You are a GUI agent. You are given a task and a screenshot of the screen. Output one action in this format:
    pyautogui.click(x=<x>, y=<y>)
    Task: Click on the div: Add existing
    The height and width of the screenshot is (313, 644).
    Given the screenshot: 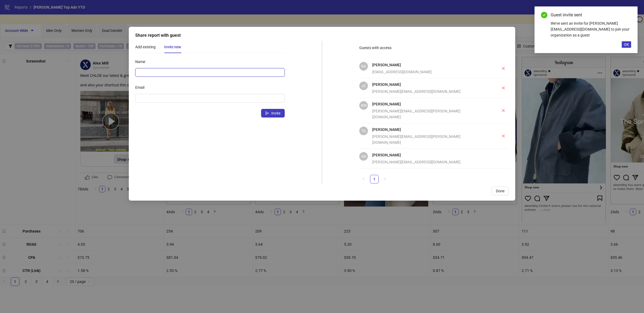 What is the action you would take?
    pyautogui.click(x=145, y=47)
    